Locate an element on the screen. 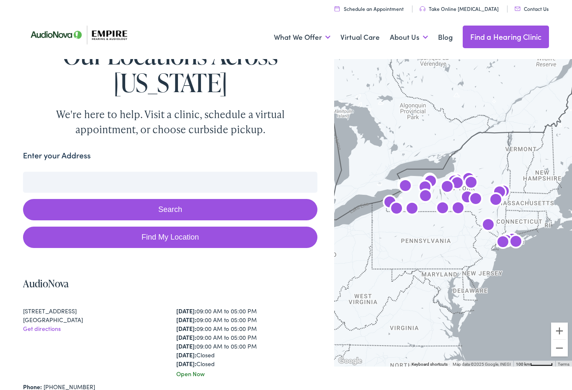 Image resolution: width=572 pixels, height=390 pixels. a: AudioNova is located at coordinates (46, 283).